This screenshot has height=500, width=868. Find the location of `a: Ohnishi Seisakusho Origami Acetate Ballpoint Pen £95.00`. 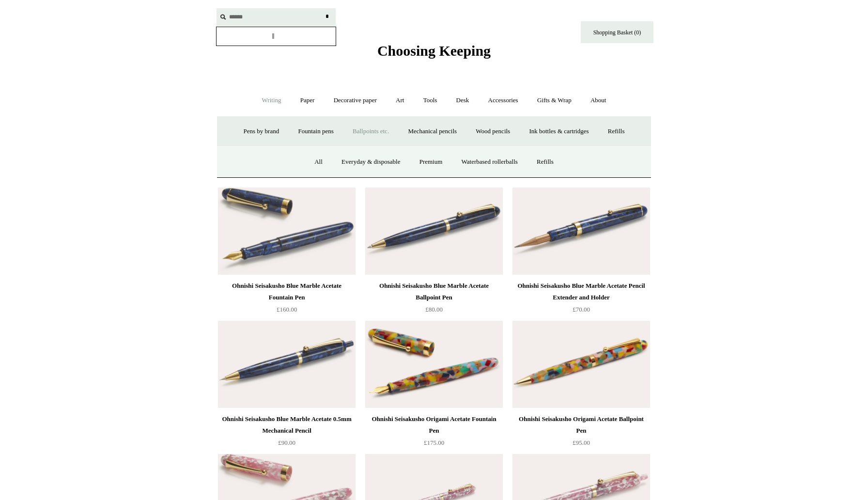

a: Ohnishi Seisakusho Origami Acetate Ballpoint Pen £95.00 is located at coordinates (582, 433).